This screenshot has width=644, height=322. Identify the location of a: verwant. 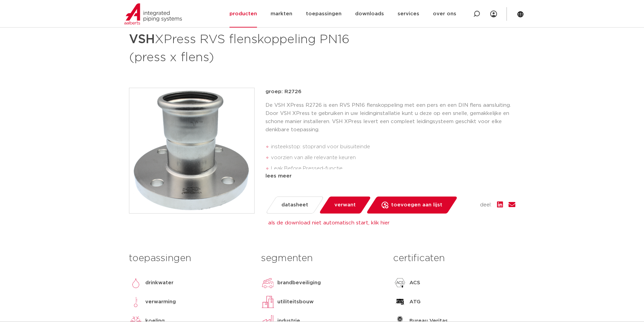
(345, 205).